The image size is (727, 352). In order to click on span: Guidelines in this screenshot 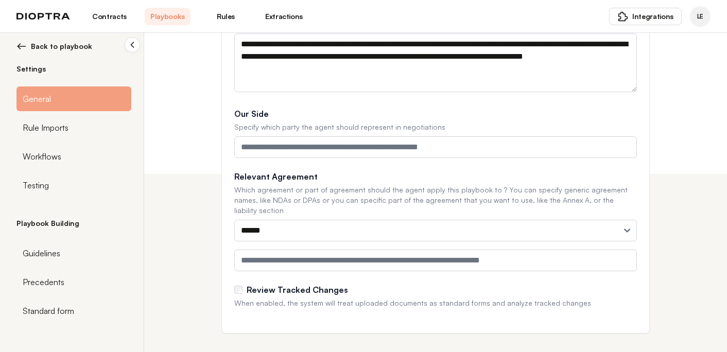, I will do `click(41, 253)`.